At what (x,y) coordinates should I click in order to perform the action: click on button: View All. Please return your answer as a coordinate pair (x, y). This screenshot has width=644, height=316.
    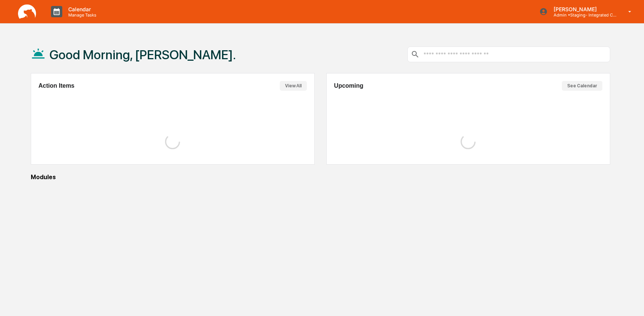
    Looking at the image, I should click on (293, 86).